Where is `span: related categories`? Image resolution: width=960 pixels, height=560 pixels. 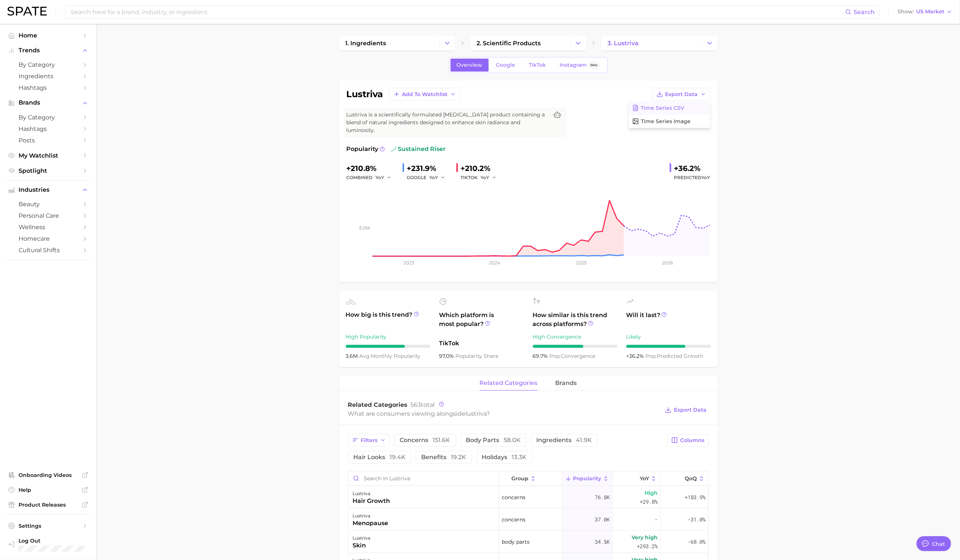
span: related categories is located at coordinates (509, 383).